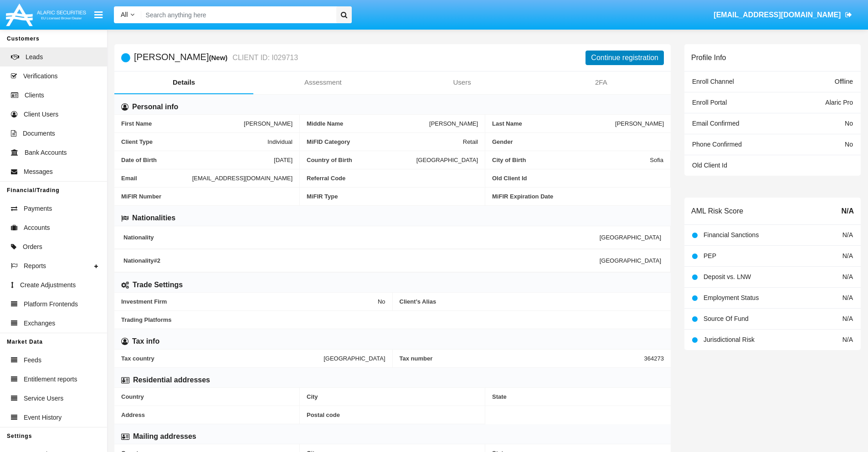 The image size is (868, 452). Describe the element at coordinates (462, 83) in the screenshot. I see `a: Users` at that location.